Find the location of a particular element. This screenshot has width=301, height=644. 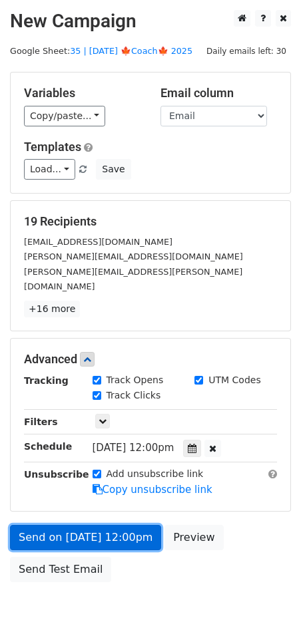

label: Add unsubscribe link is located at coordinates (155, 474).